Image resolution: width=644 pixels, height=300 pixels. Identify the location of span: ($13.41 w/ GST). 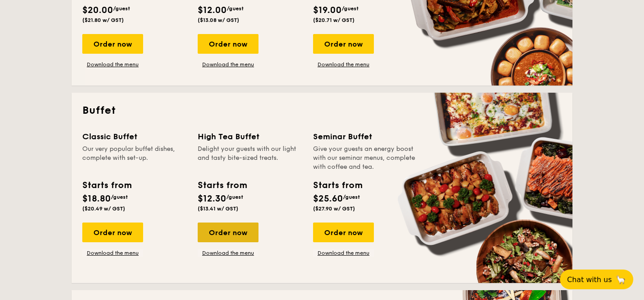
(218, 209).